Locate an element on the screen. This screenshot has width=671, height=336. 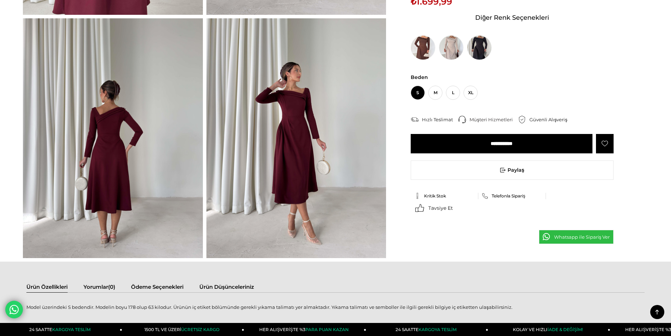
img: Asimetrik Yaka Uzun Kollu Keyli Siyah Kadın Midi Elbise 26K087 is located at coordinates (479, 48).